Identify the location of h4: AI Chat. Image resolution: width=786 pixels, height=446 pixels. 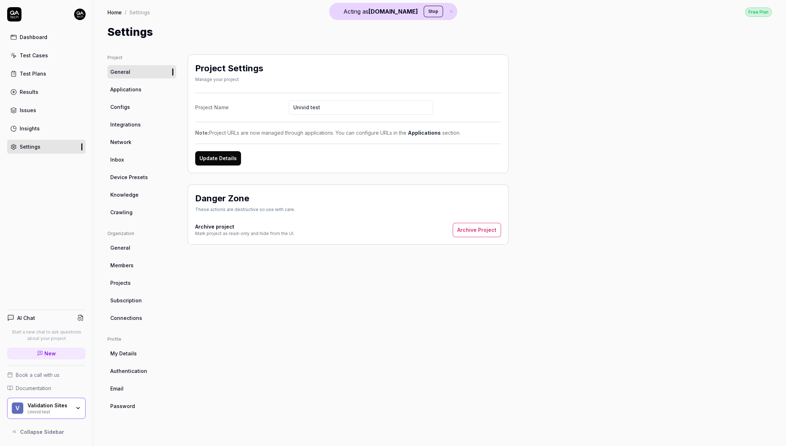
(26, 318).